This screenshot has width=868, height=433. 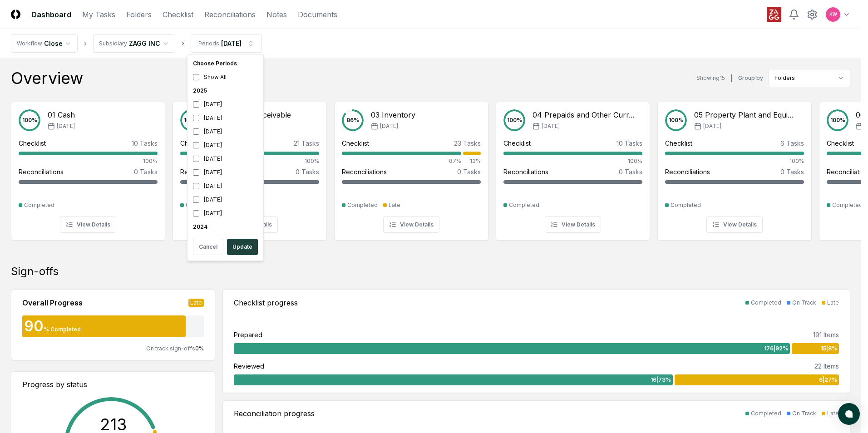 What do you see at coordinates (225, 77) in the screenshot?
I see `div: Show All` at bounding box center [225, 77].